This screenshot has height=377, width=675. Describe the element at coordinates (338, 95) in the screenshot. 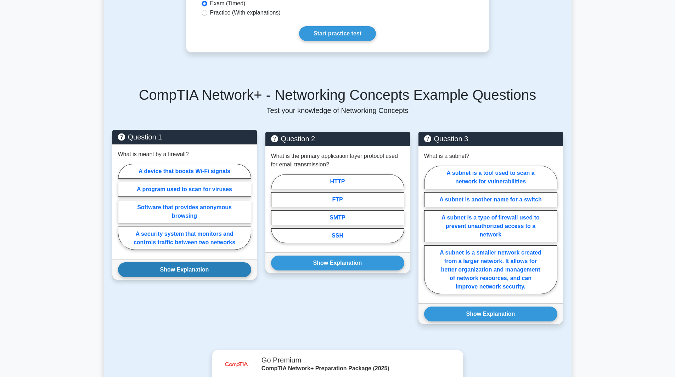

I see `h5: CompTIA Network+ - Networking Concepts Example Questions` at that location.